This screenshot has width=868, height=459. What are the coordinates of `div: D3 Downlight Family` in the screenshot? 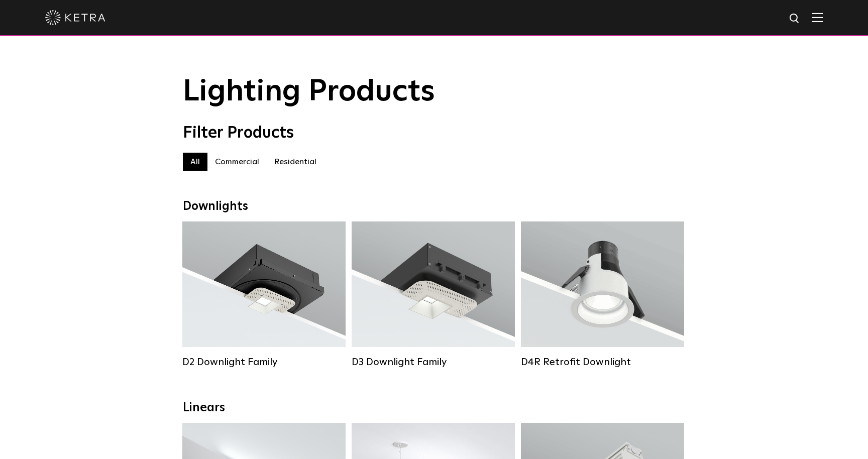 It's located at (433, 362).